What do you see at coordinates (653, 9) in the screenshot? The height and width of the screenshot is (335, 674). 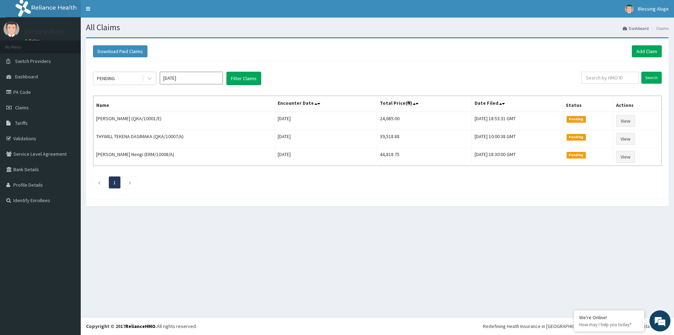 I see `span: Blessing Aluge` at bounding box center [653, 9].